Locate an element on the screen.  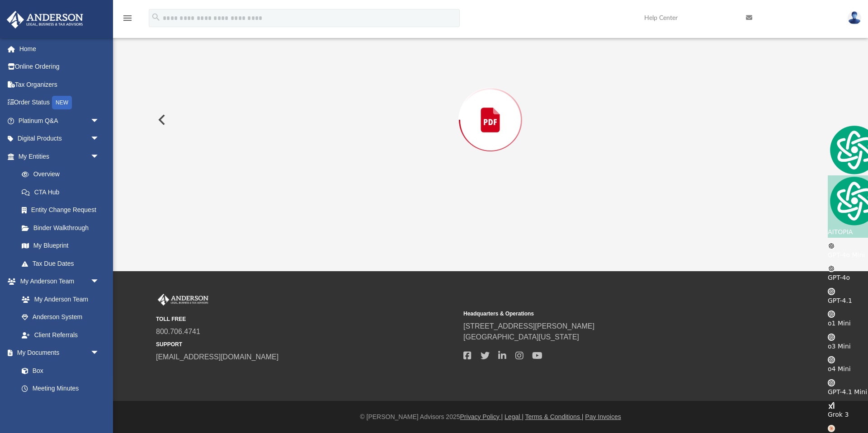
a: Client Referrals is located at coordinates (60, 336).